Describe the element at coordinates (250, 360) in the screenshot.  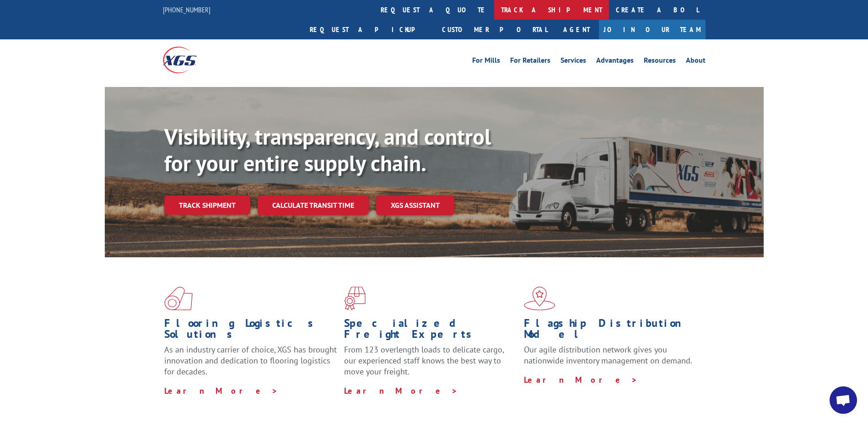
I see `span: As an industry carrier of choice, XGS has brought innovation and dedication to flooring logistics...` at that location.